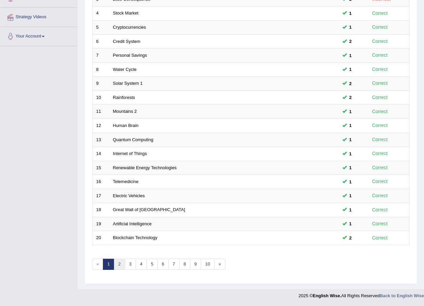 The image size is (424, 306). I want to click on a: Cryptocurrencies, so click(130, 27).